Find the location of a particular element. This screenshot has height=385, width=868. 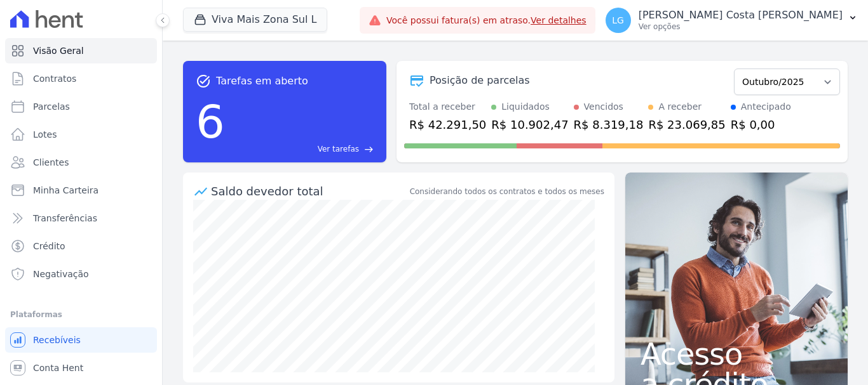

span: Visão Geral is located at coordinates (59, 51).